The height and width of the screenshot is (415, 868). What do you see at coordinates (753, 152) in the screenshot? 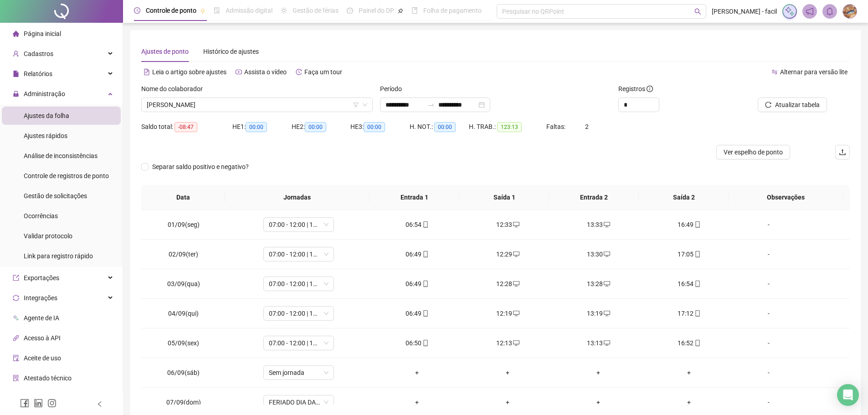
I see `button: Ver espelho de ponto` at bounding box center [753, 152].